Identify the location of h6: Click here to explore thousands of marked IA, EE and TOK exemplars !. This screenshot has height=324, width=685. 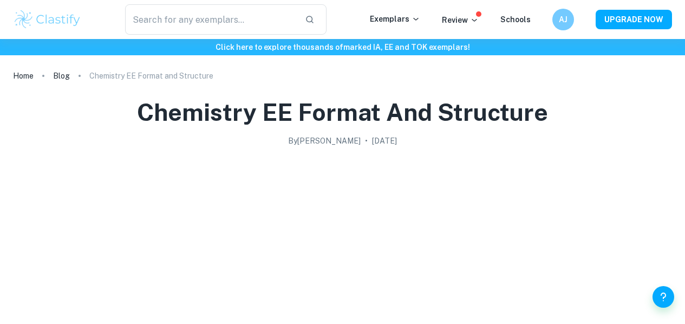
(342, 47).